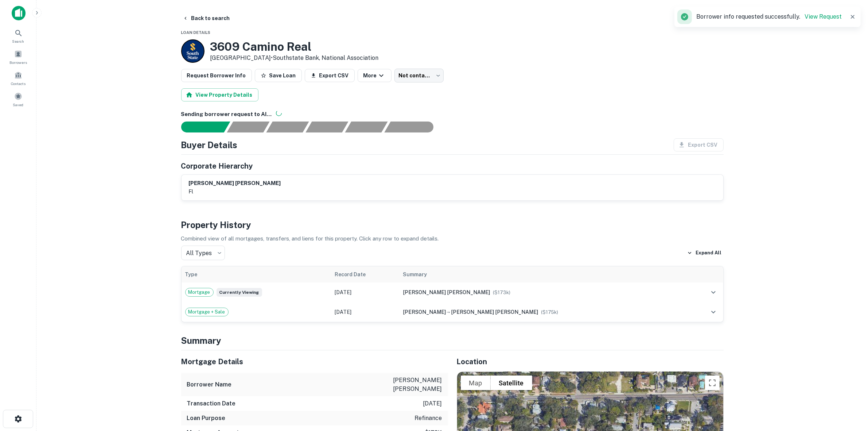 Image resolution: width=868 pixels, height=431 pixels. What do you see at coordinates (207, 312) in the screenshot?
I see `span: Mortgage + Sale` at bounding box center [207, 312].